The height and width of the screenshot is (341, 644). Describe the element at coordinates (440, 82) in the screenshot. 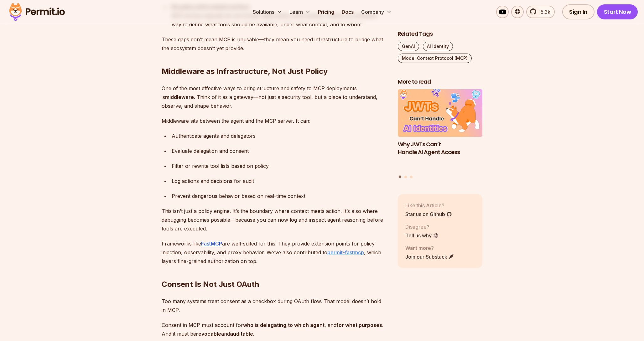

I see `h2: More to read` at that location.